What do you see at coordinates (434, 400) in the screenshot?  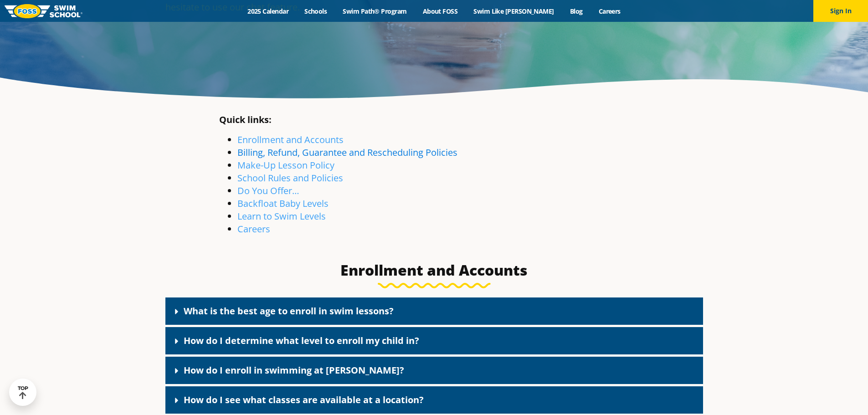 I see `div: How do I see what classes are available at a location?` at bounding box center [434, 400].